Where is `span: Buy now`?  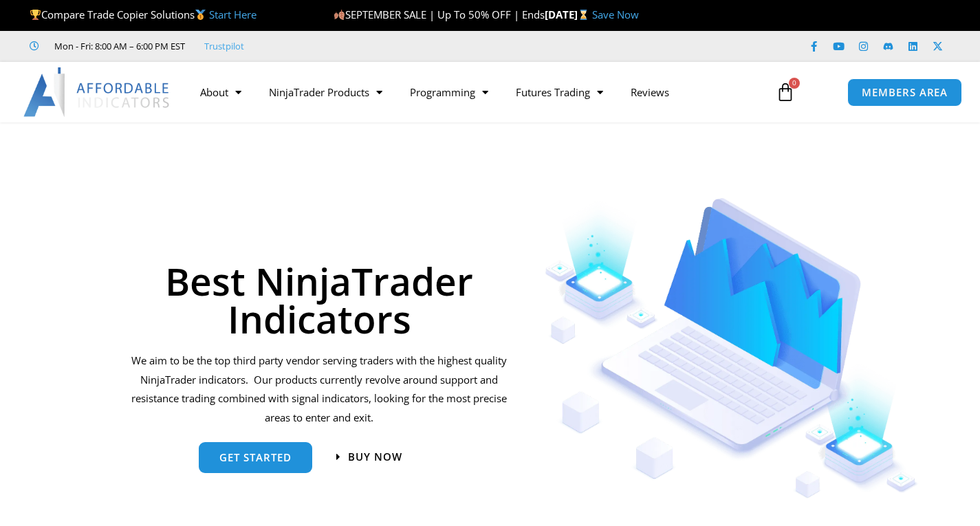 span: Buy now is located at coordinates (375, 457).